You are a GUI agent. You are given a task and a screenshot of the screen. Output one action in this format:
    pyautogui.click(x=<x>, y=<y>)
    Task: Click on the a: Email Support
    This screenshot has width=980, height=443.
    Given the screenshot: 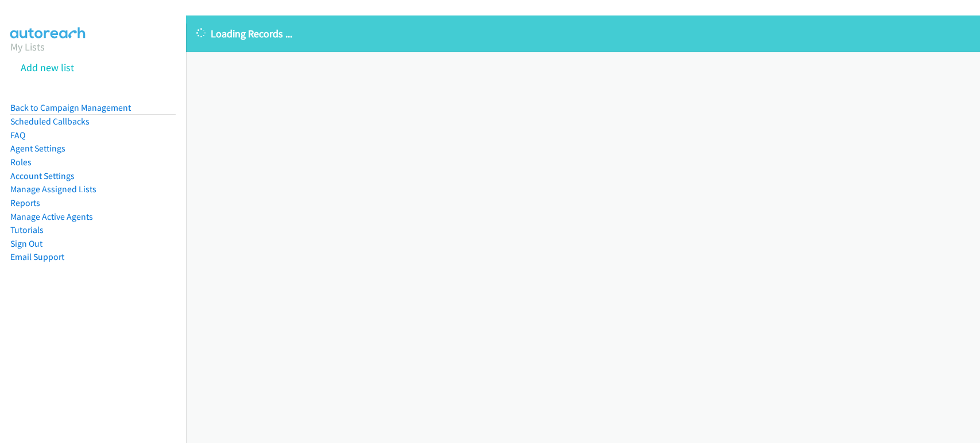 What is the action you would take?
    pyautogui.click(x=37, y=257)
    